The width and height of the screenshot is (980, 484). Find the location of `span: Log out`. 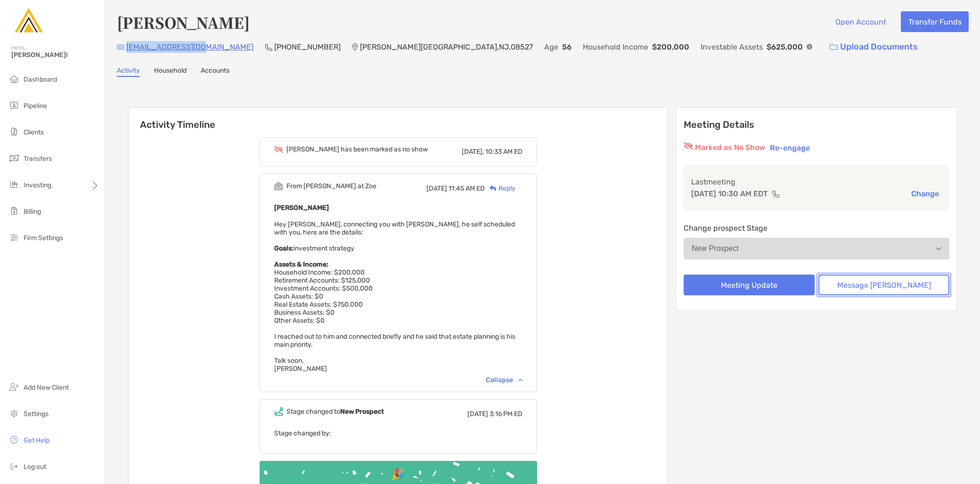

span: Log out is located at coordinates (35, 467).